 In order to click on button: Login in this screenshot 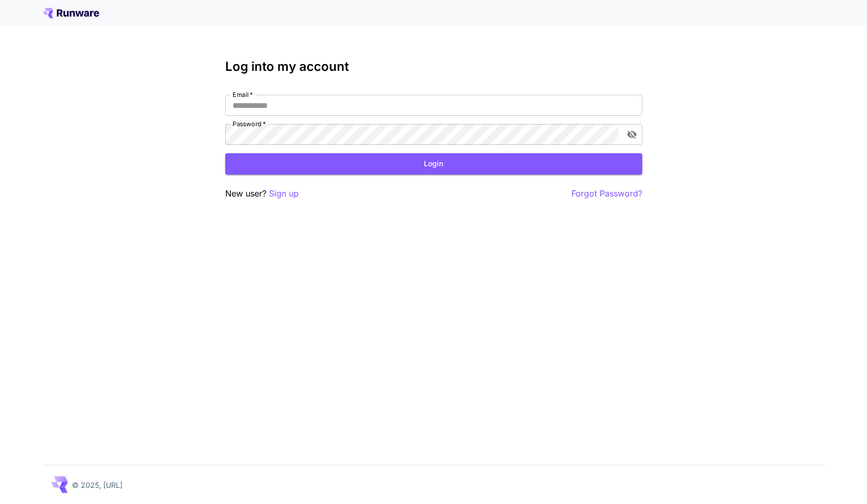, I will do `click(434, 163)`.